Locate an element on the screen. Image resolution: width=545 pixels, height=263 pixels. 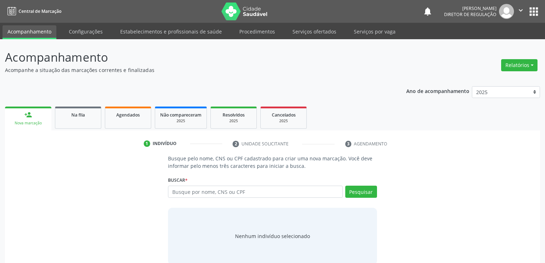
button: Pesquisar is located at coordinates (361, 192).